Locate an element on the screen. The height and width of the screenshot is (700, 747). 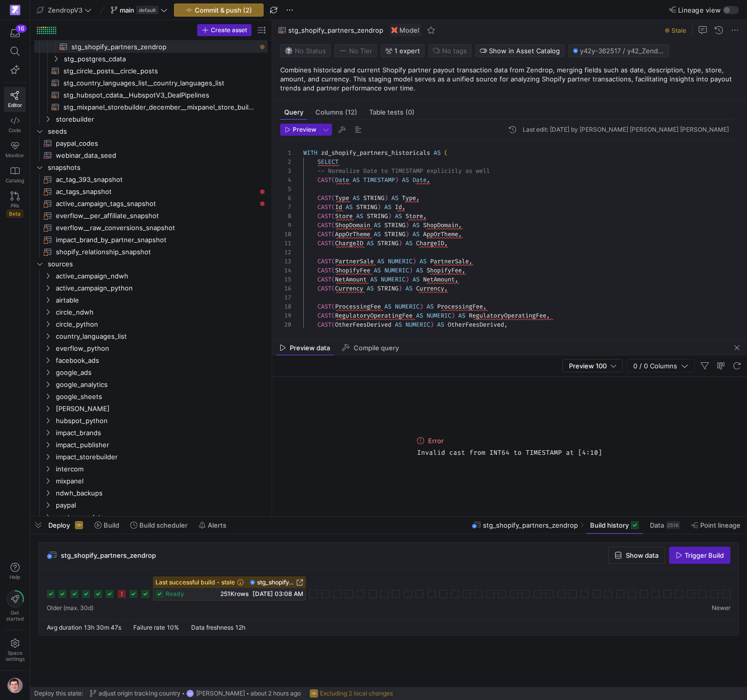
span: -- Normalize Date to TIMESTAMP explicitly as well is located at coordinates (404, 171).